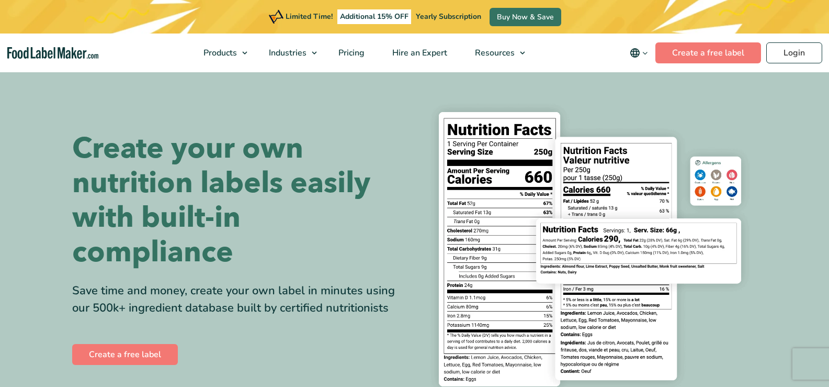 The width and height of the screenshot is (829, 387). I want to click on a: Products, so click(221, 53).